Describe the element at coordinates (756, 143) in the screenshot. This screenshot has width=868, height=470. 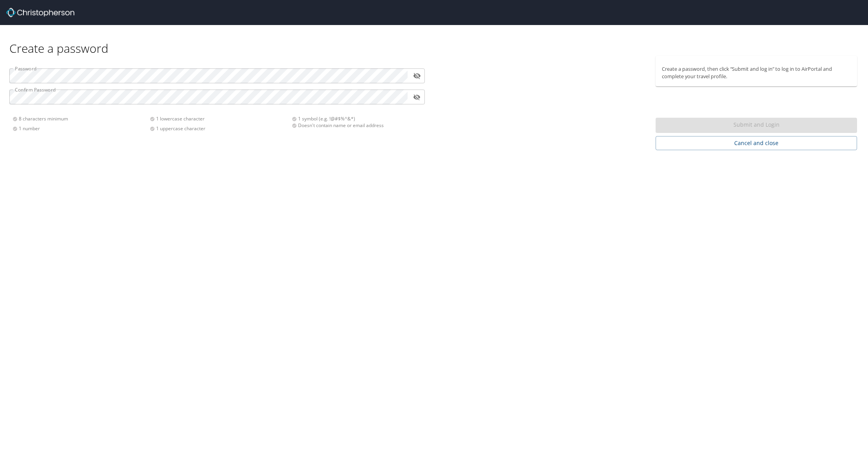
I see `span: Cancel and close` at that location.